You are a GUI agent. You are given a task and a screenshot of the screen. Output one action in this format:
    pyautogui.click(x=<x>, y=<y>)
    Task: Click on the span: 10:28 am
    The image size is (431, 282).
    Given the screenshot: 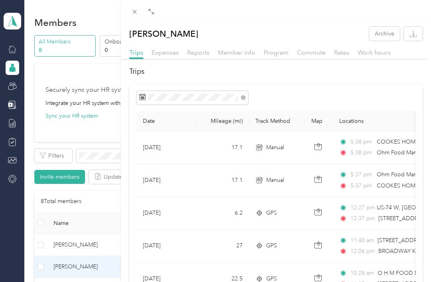 What is the action you would take?
    pyautogui.click(x=362, y=273)
    